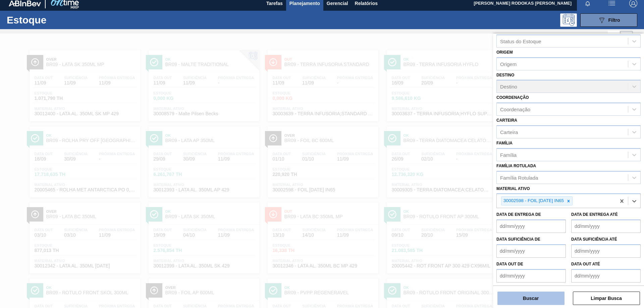 The height and width of the screenshot is (308, 644). Describe the element at coordinates (25, 3) in the screenshot. I see `img: TNhmsLtSVTkK8tSr43FrP2fwEKptu5GPRR3wAAAABJRU5ErkJggg==` at that location.